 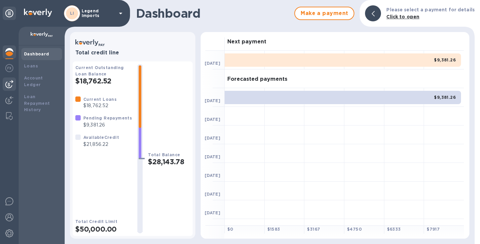 What do you see at coordinates (213, 13) in the screenshot?
I see `h1: Dashboard` at bounding box center [213, 13].